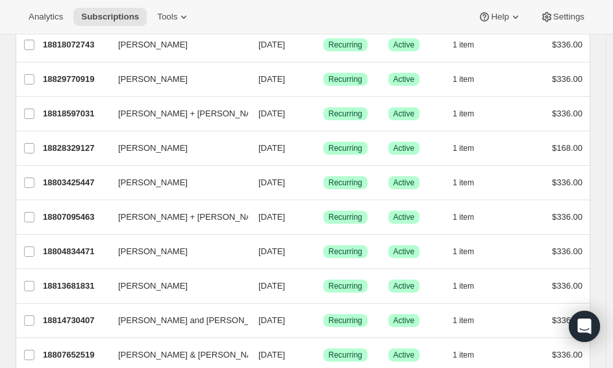 The height and width of the screenshot is (368, 613). What do you see at coordinates (75, 45) in the screenshot?
I see `p: 18818072743` at bounding box center [75, 45].